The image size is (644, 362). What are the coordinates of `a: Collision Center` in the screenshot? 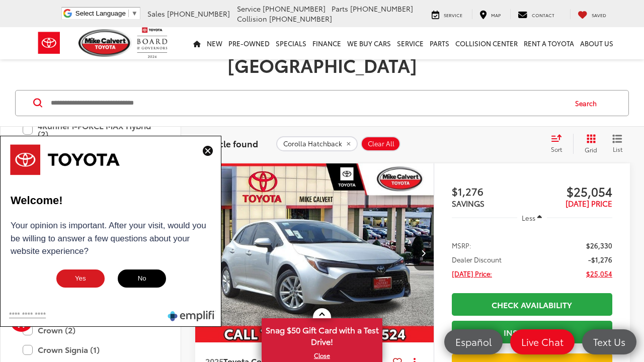 It's located at (487, 43).